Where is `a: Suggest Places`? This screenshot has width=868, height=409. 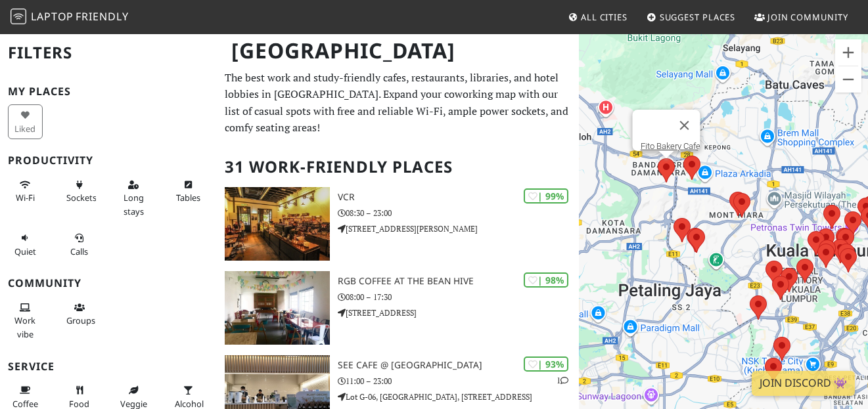 a: Suggest Places is located at coordinates (691, 17).